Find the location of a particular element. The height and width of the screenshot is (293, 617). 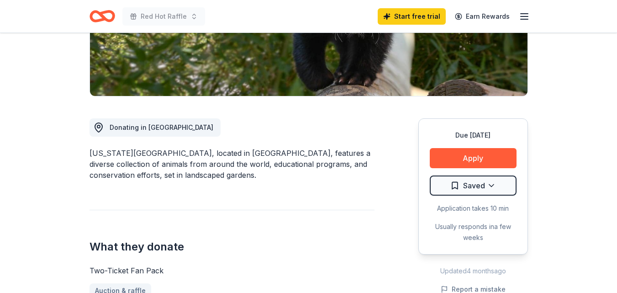

a: Earn Rewards is located at coordinates (482, 16).